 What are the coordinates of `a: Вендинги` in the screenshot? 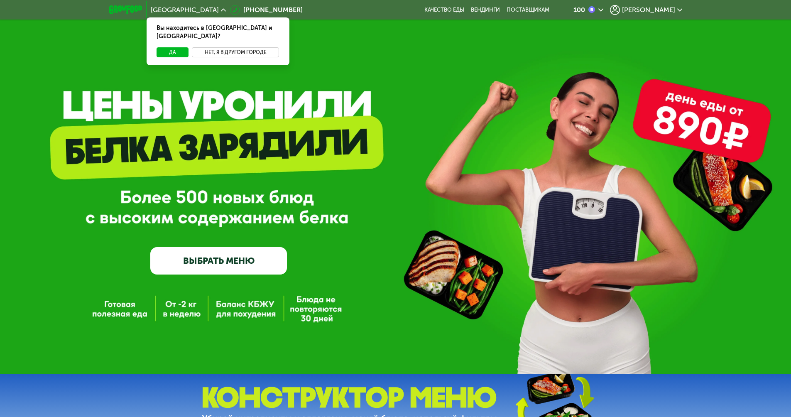 It's located at (485, 10).